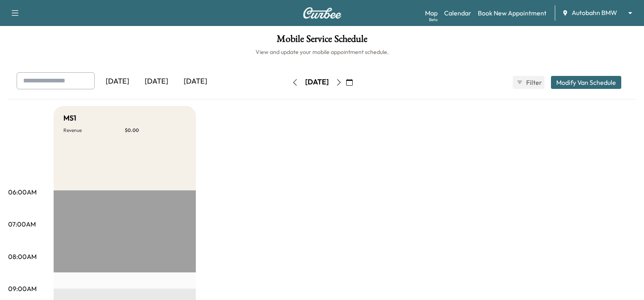 The height and width of the screenshot is (300, 644). I want to click on img: Curbee Logo, so click(322, 13).